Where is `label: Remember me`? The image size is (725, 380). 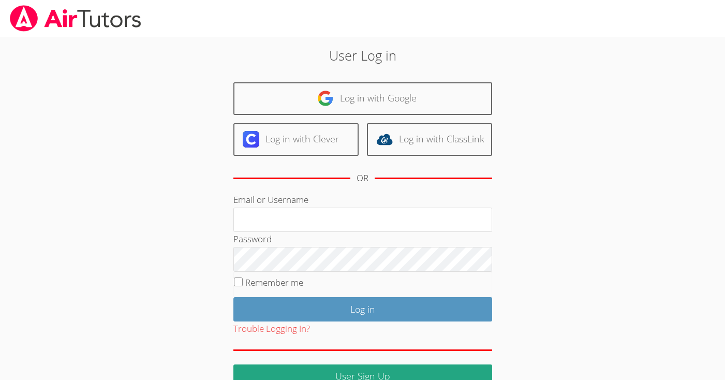 label: Remember me is located at coordinates (274, 282).